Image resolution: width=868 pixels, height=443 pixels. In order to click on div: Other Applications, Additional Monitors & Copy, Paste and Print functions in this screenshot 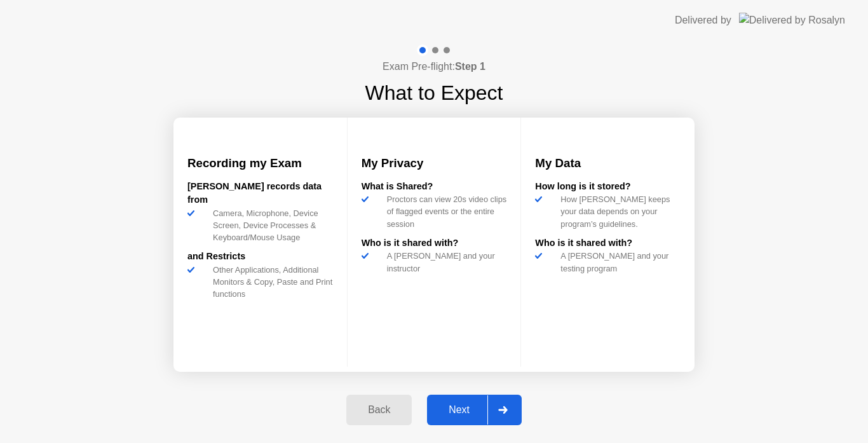, I will do `click(270, 282)`.